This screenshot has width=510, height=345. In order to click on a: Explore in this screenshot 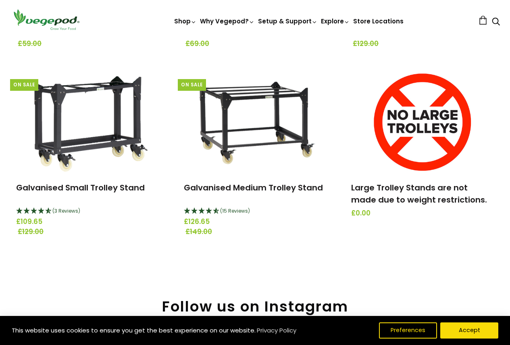, I will do `click(335, 21)`.